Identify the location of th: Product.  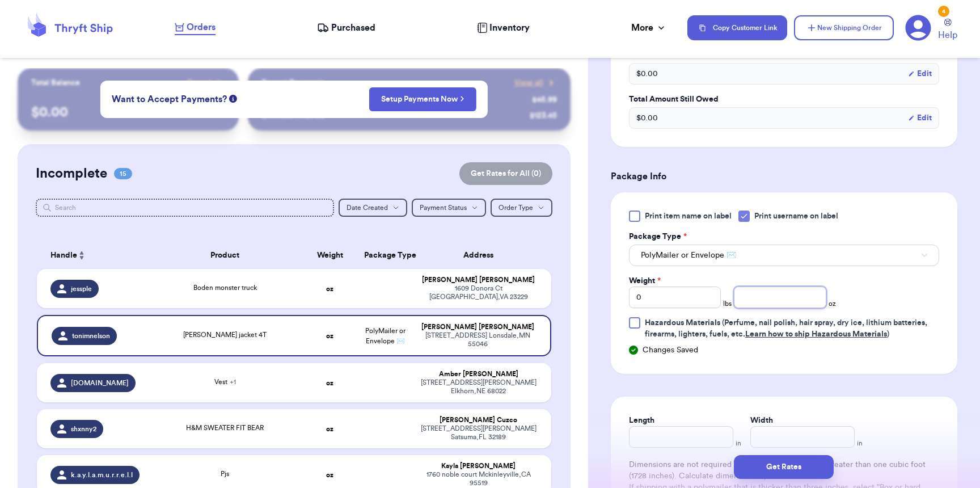
(224, 255).